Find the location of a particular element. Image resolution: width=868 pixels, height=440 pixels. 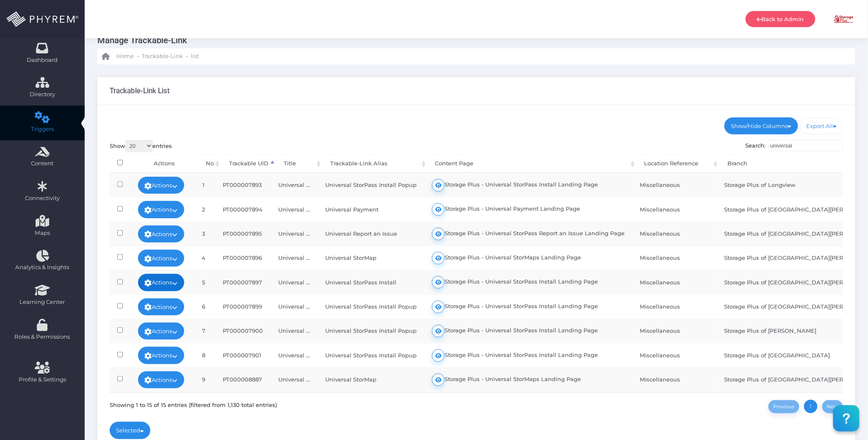

a: Show/Hide Columns is located at coordinates (762, 126).